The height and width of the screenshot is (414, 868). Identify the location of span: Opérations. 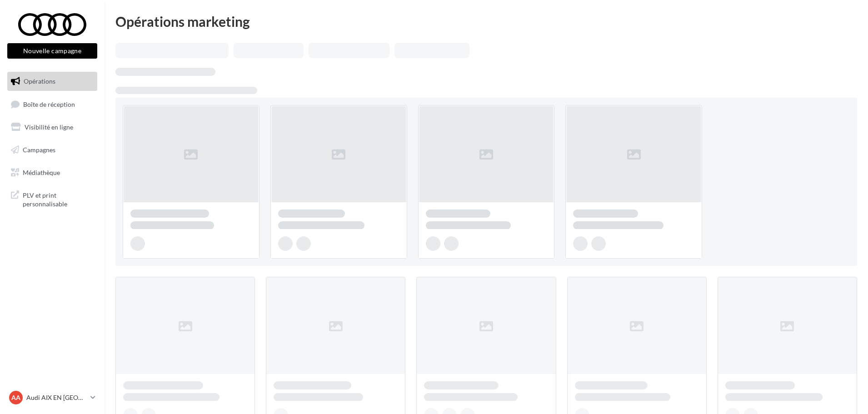
(39, 81).